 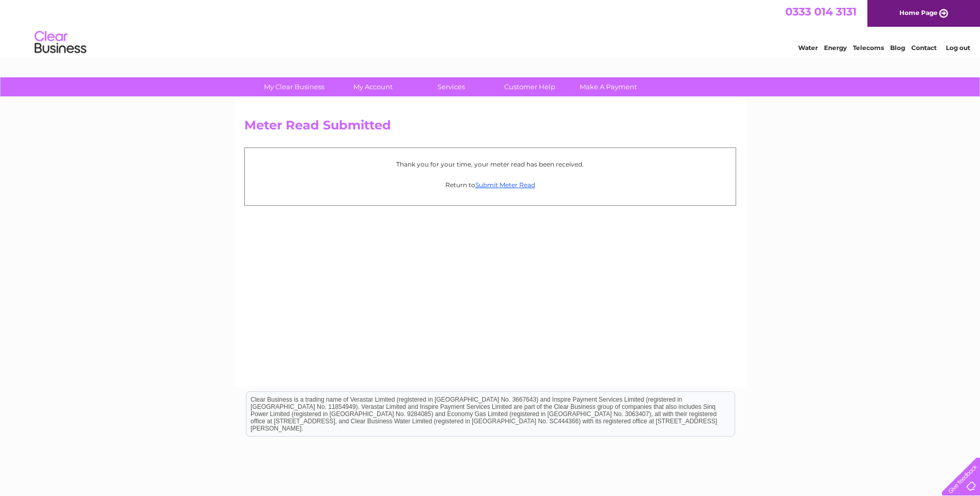 I want to click on a: Telecoms, so click(x=868, y=48).